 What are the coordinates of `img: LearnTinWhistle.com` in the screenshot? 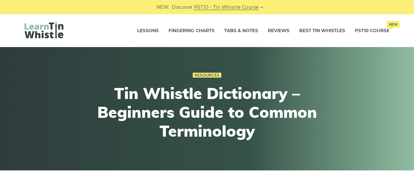 It's located at (44, 30).